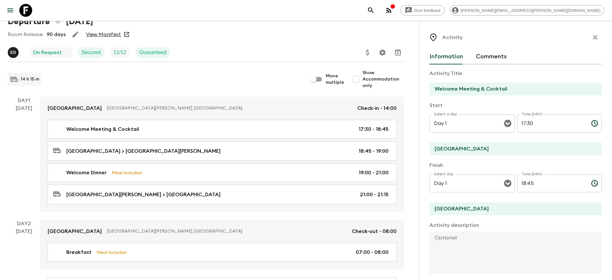  Describe the element at coordinates (153, 53) in the screenshot. I see `p: Guaranteed` at that location.